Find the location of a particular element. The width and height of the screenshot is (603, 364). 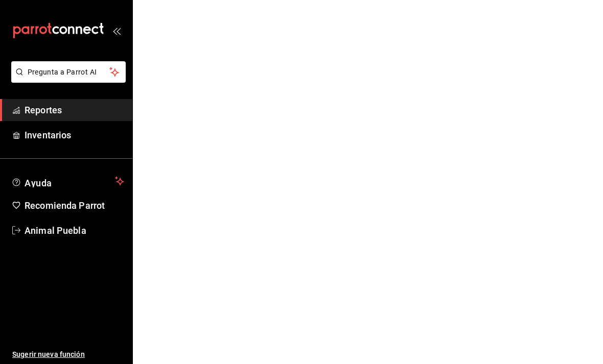

button: open_drawer_menu is located at coordinates (116, 31).